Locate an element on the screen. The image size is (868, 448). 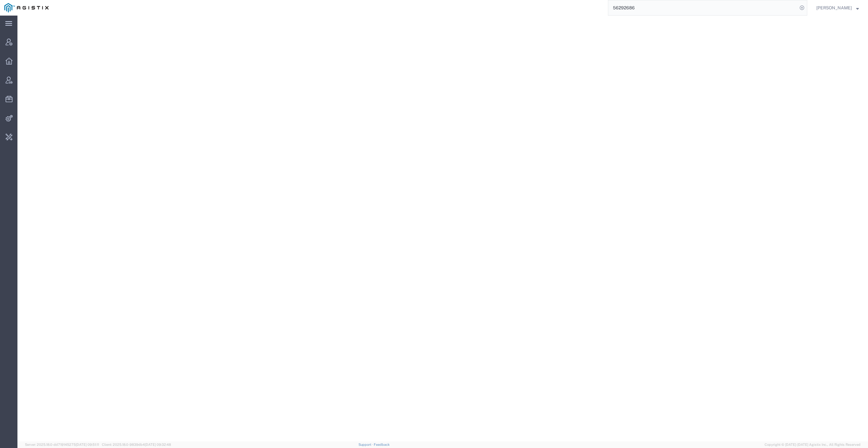
img: logo is located at coordinates (27, 8).